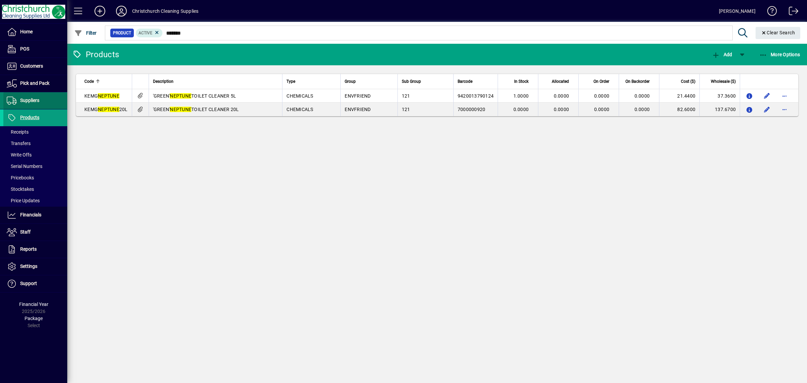 The image size is (807, 383). I want to click on a: POS, so click(35, 49).